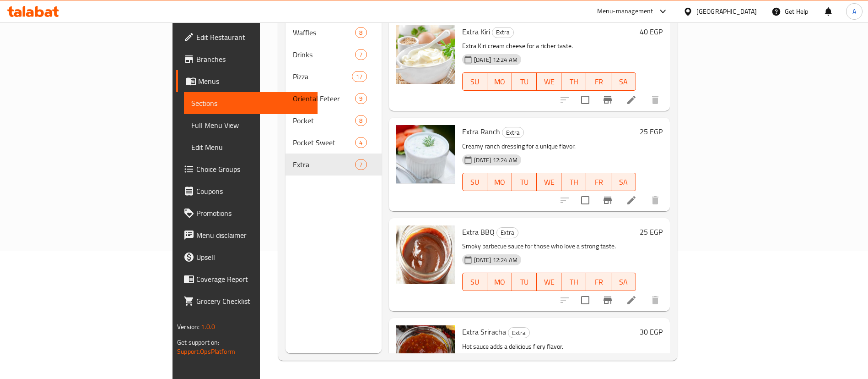  Describe the element at coordinates (253, 301) in the screenshot. I see `span: Grocery Checklist` at that location.